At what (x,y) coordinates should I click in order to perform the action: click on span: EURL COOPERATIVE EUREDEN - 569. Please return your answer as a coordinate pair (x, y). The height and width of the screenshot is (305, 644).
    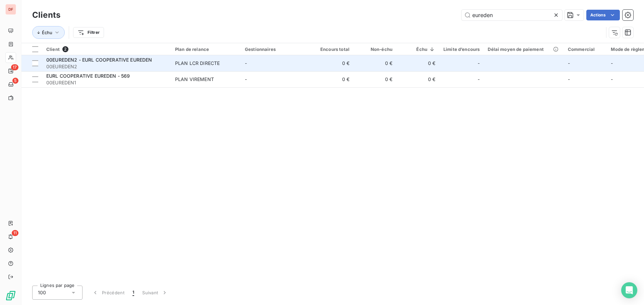
    Looking at the image, I should click on (88, 76).